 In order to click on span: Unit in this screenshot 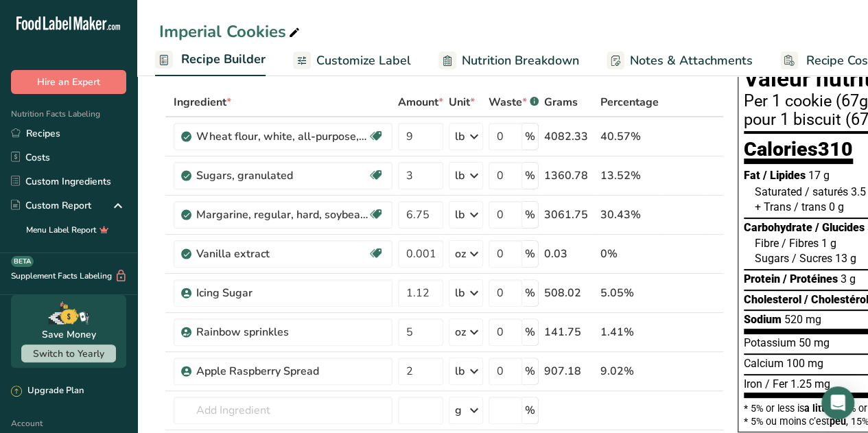, I will do `click(462, 102)`.